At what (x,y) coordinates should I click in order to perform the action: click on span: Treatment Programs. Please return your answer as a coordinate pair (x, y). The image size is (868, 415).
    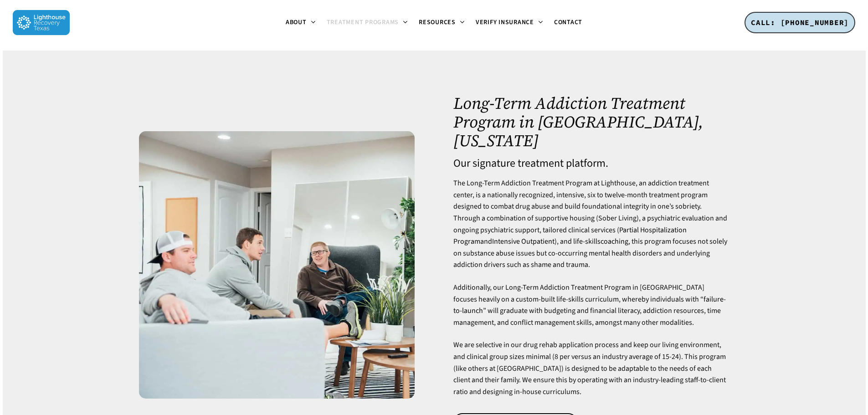
    Looking at the image, I should click on (363, 22).